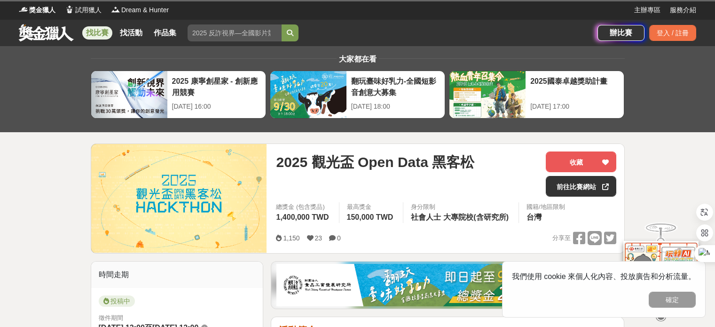 The image size is (715, 327). I want to click on span: 1,150, so click(291, 238).